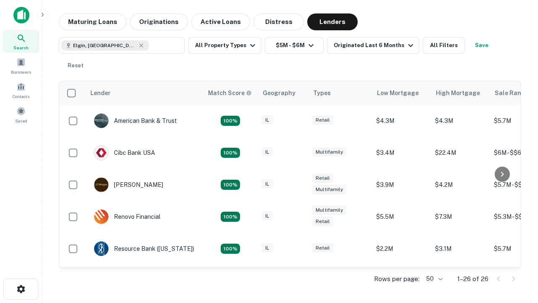 This screenshot has width=538, height=303. I want to click on div: Types, so click(322, 93).